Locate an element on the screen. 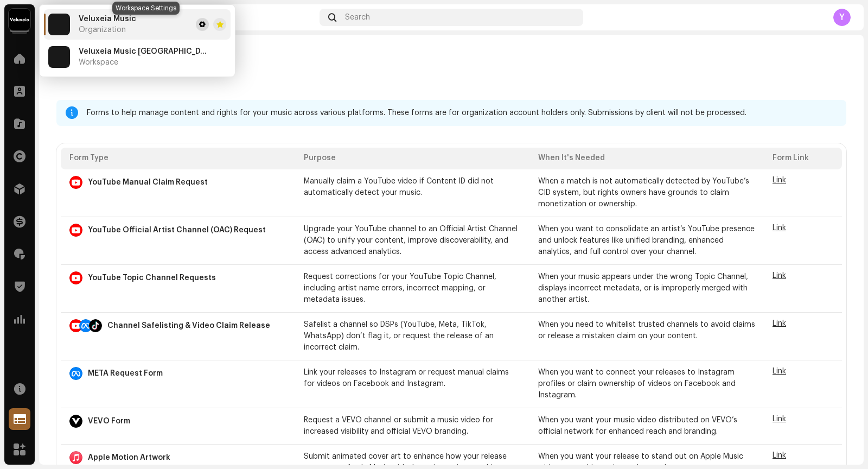 The height and width of the screenshot is (469, 868). p: Link your releases to Instagram or request manual claims for videos on Facebook and Instagram. is located at coordinates (412, 378).